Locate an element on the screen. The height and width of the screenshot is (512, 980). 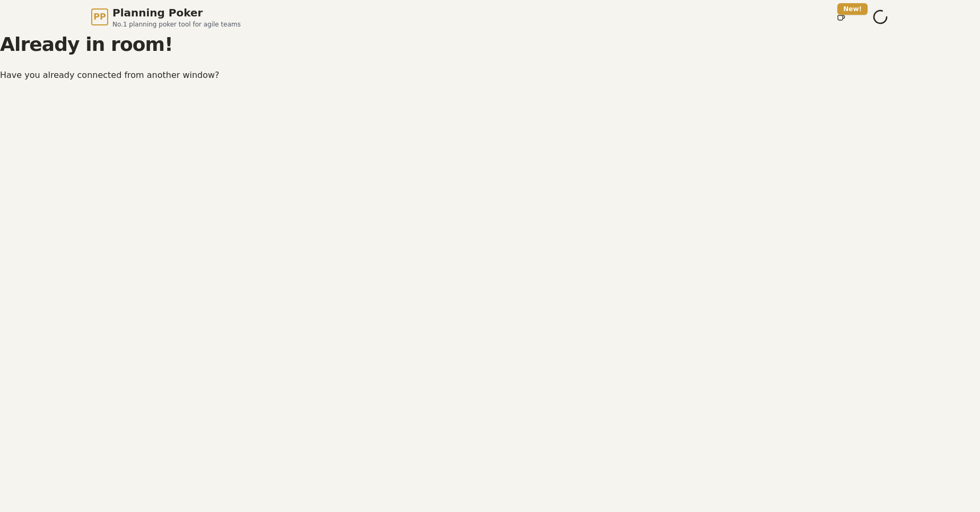
a: PPPlanning PokerNo.1 planning poker tool for agile teams is located at coordinates (166, 17).